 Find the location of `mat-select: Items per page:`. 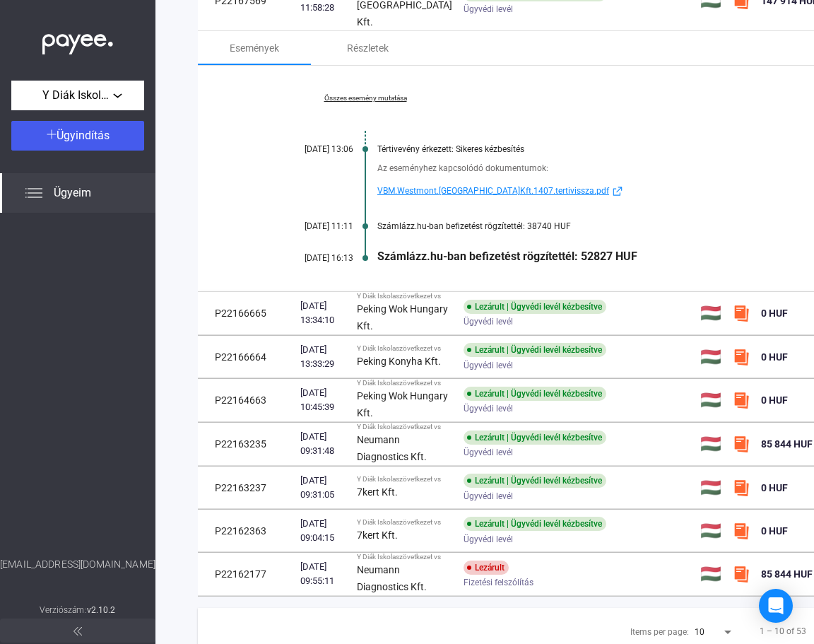

mat-select: Items per page: is located at coordinates (715, 631).